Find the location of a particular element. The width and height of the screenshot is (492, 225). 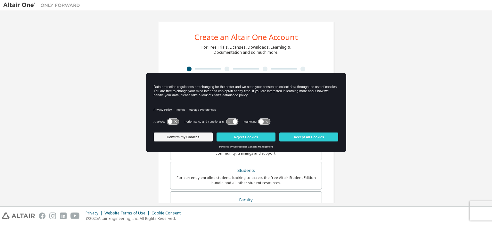

p: © 2025 Altair Engineering, Inc. All Rights Reserved. is located at coordinates (135, 218).